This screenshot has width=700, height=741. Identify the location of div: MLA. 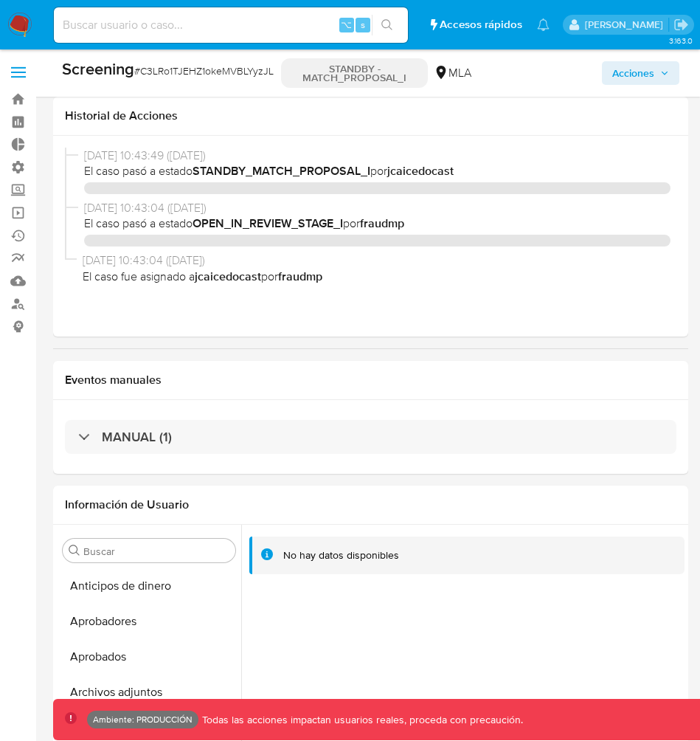
(452, 73).